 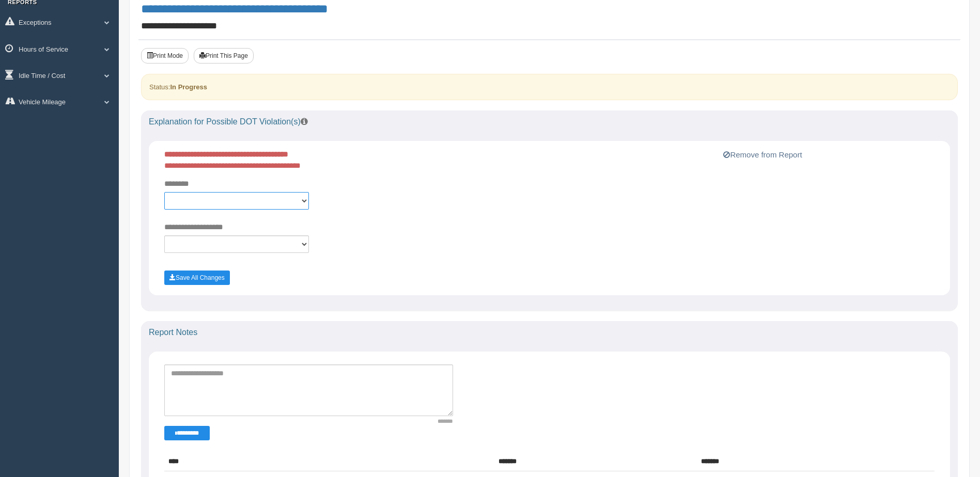 I want to click on div: Status:, so click(x=549, y=87).